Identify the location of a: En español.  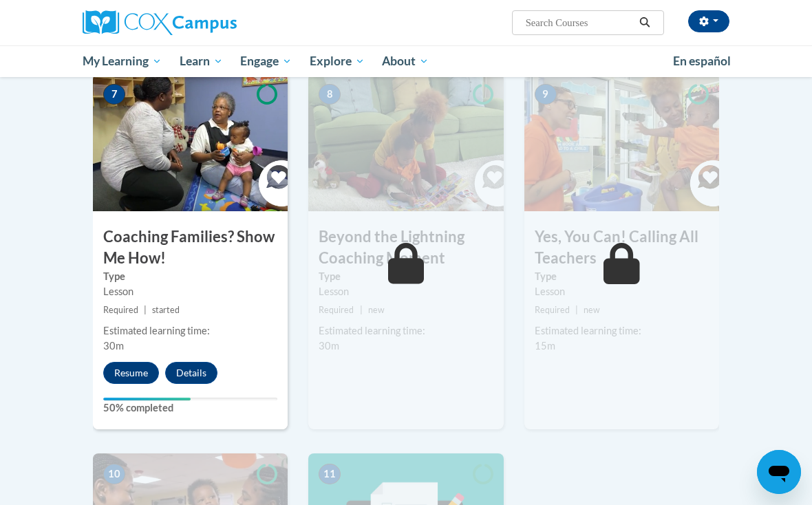
(702, 61).